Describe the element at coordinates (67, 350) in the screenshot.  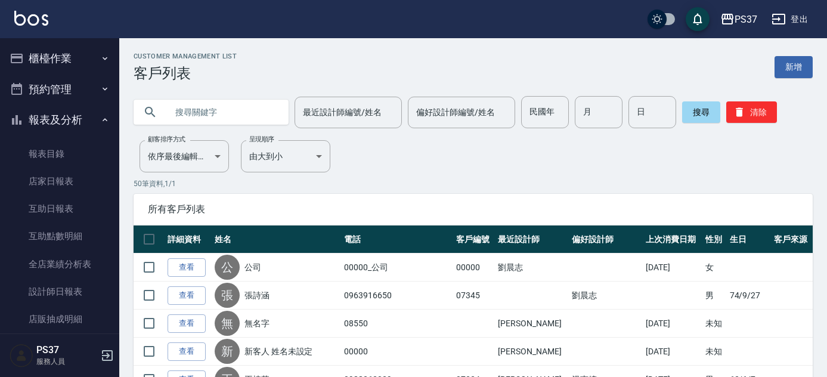
I see `h5: PS37` at that location.